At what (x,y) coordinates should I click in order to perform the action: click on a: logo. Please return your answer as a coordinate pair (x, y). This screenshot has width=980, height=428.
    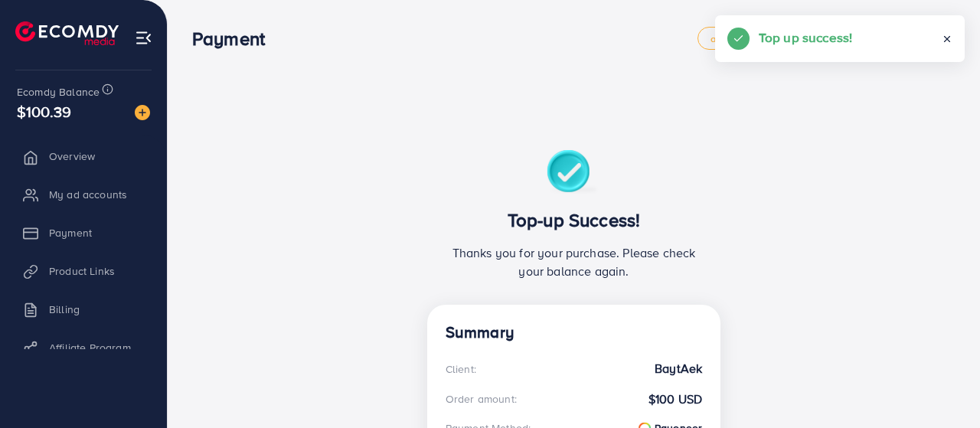
    Looking at the image, I should click on (67, 33).